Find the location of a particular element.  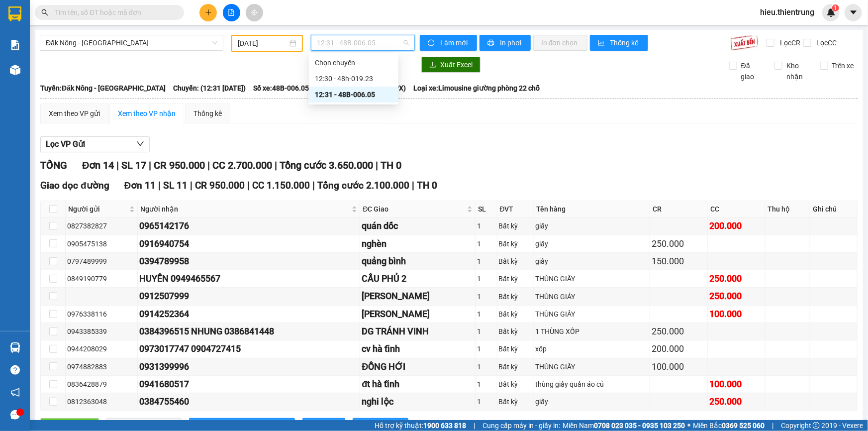

div: 0965142176 is located at coordinates (249, 226).